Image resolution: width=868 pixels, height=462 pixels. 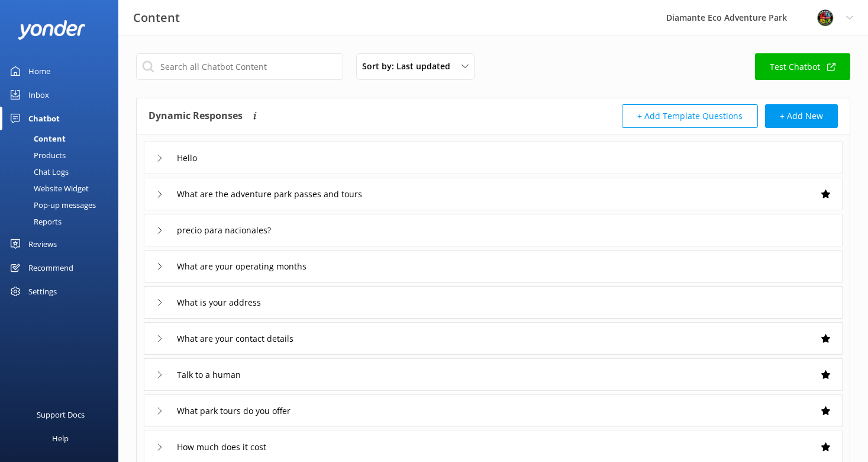 What do you see at coordinates (51, 267) in the screenshot?
I see `div: Recommend` at bounding box center [51, 267].